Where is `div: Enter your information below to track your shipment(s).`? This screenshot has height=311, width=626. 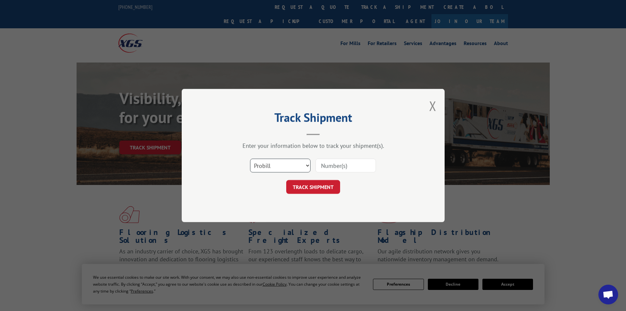
div: Enter your information below to track your shipment(s). is located at coordinates (313, 145).